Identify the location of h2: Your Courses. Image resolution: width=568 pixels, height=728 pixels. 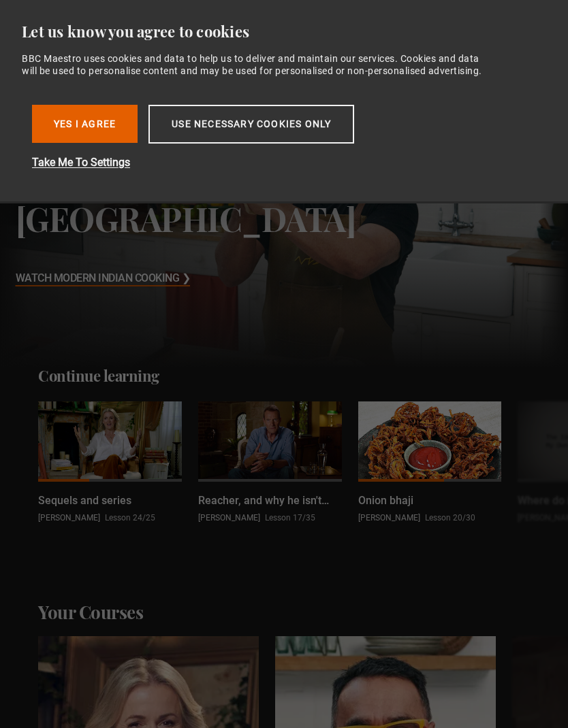
(90, 612).